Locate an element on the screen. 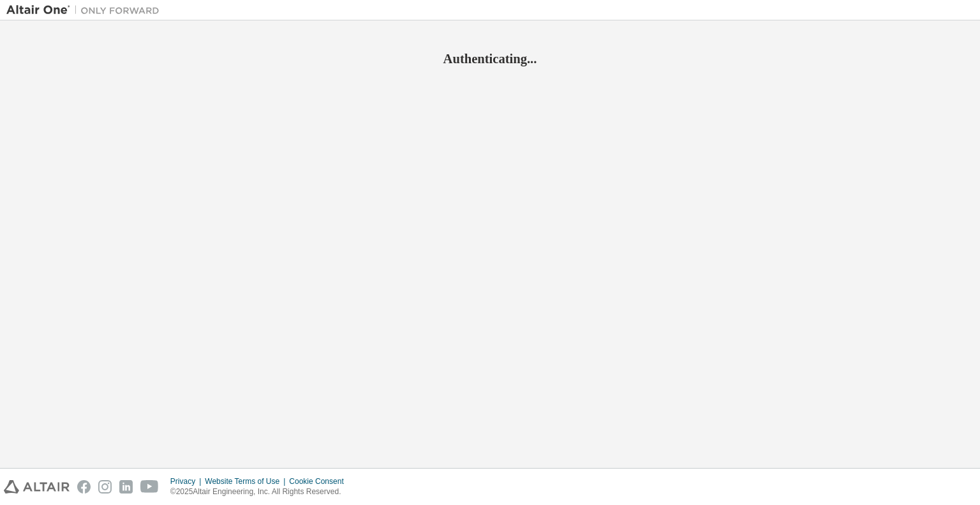  img: facebook.svg is located at coordinates (83, 486).